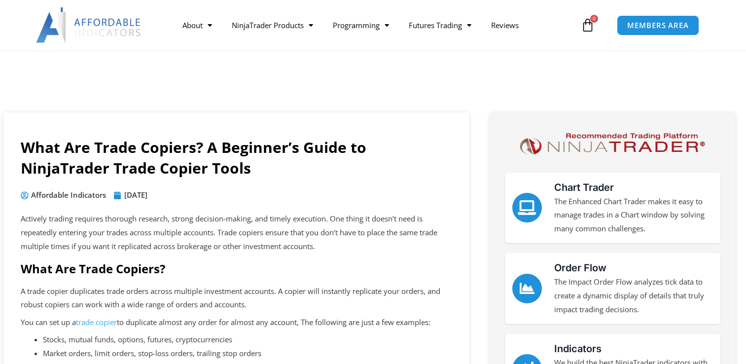 This screenshot has height=364, width=746. Describe the element at coordinates (236, 268) in the screenshot. I see `h2: What Are Trade Copiers?` at that location.